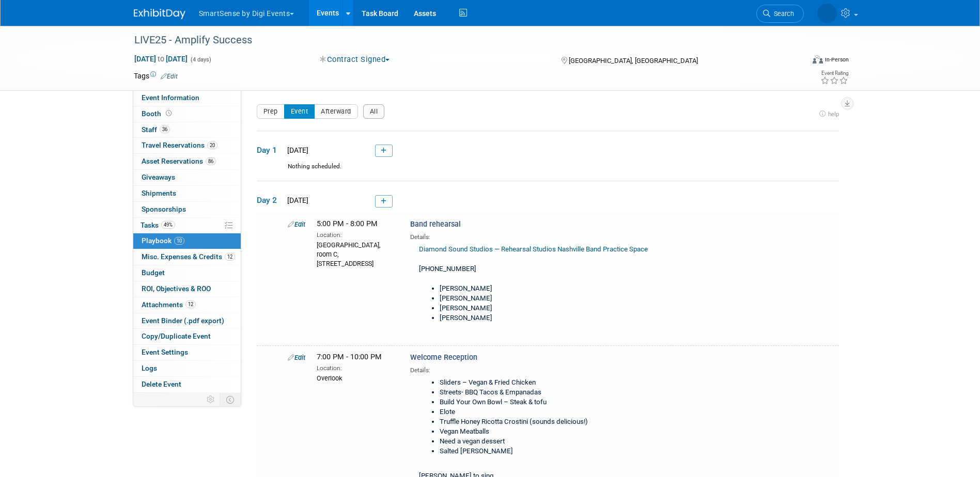  I want to click on a: Misc. Expenses & Credits12, so click(187, 257).